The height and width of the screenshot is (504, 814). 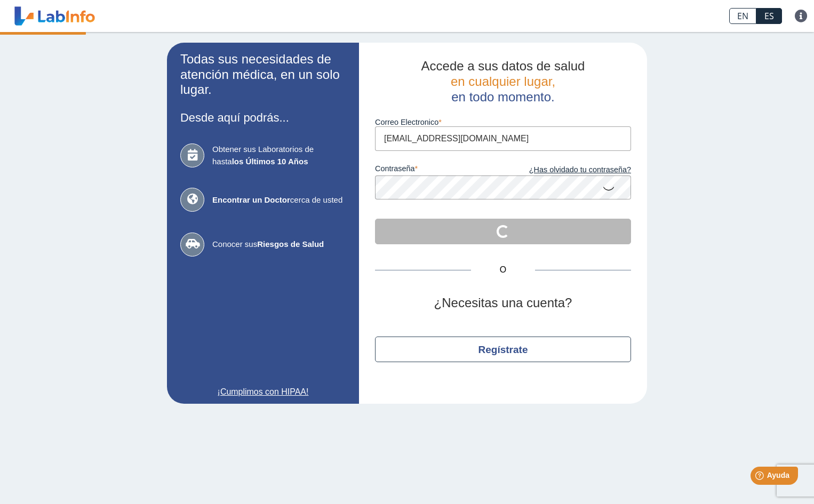 I want to click on span: en cualquier lugar,, so click(x=503, y=81).